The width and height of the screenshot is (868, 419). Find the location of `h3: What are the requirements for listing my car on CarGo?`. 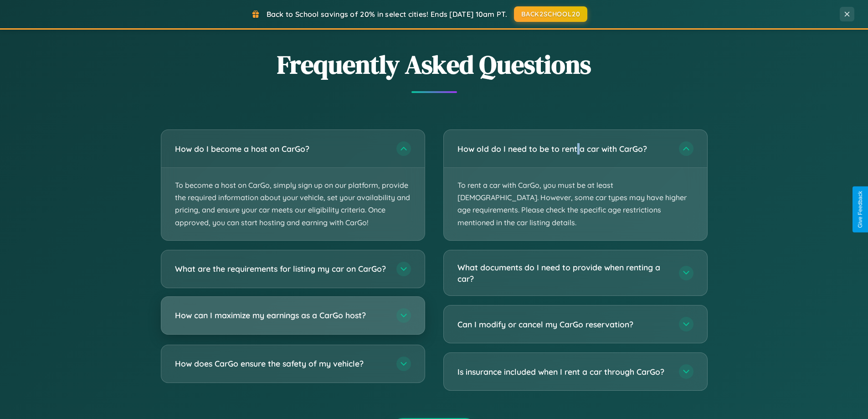

h3: What are the requirements for listing my car on CarGo? is located at coordinates (281, 269).